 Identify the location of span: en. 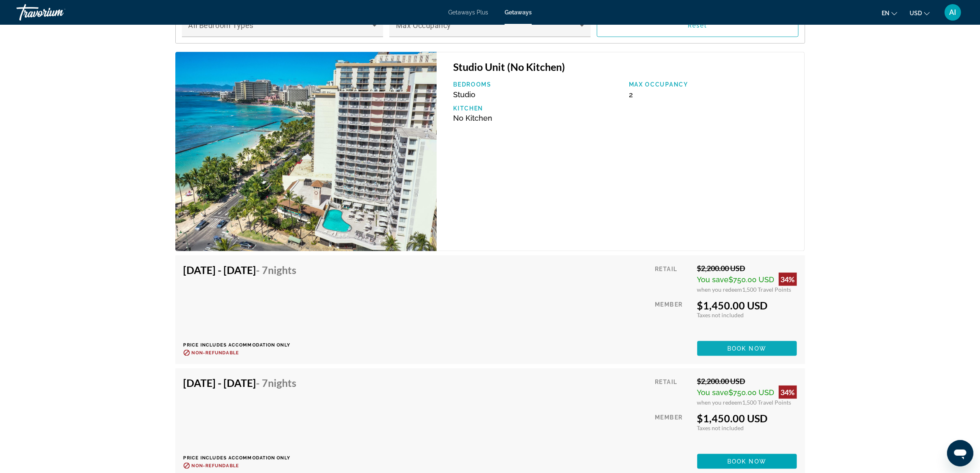
(885, 13).